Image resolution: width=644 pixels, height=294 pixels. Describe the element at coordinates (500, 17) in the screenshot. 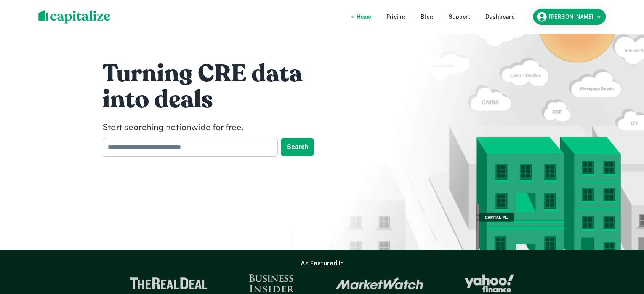

I see `a: Dashboard` at that location.